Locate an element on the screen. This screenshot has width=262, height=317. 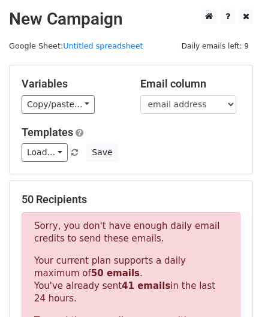
a: Copy/paste... is located at coordinates (58, 104).